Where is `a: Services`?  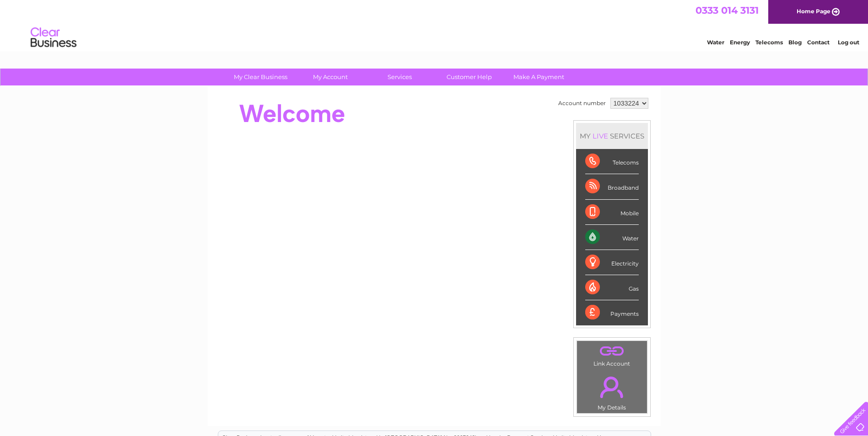 a: Services is located at coordinates (399, 77).